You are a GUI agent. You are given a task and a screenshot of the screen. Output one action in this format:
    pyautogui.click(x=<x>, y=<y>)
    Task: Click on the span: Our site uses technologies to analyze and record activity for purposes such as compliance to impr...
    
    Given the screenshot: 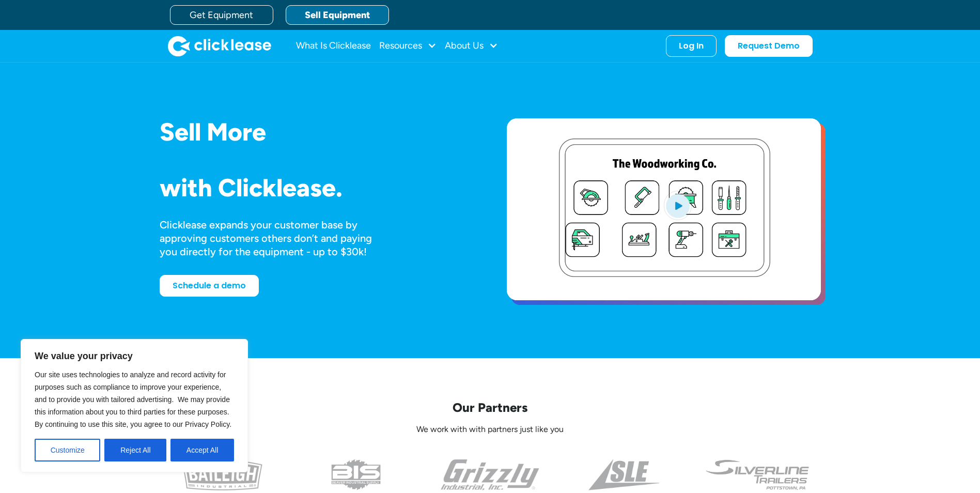 What is the action you would take?
    pyautogui.click(x=133, y=399)
    